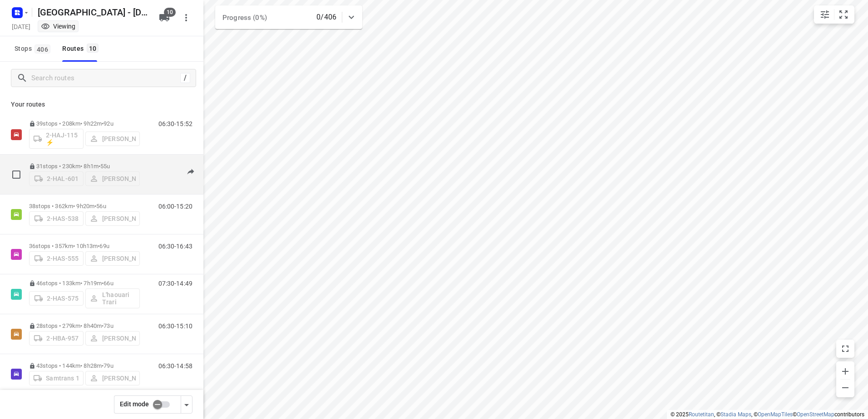 The width and height of the screenshot is (868, 419). Describe the element at coordinates (815, 415) in the screenshot. I see `a: OpenStreetMap` at that location.